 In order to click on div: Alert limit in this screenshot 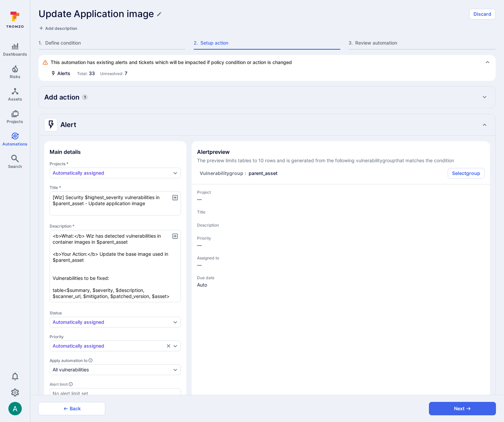, I will do `click(115, 384)`.